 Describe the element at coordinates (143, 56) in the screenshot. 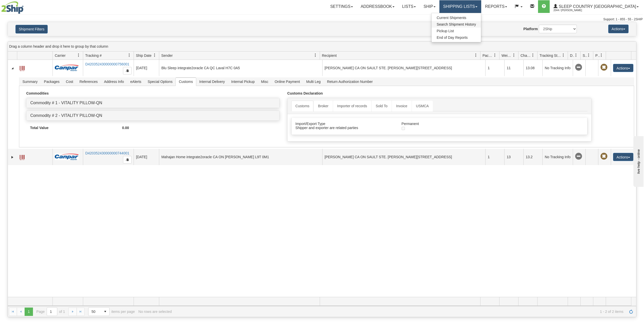

I see `span: Ship Date` at that location.